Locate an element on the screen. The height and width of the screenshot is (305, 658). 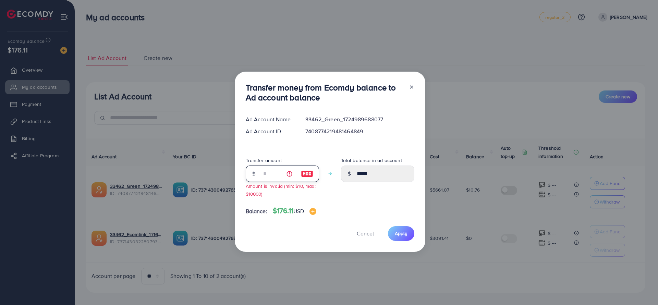
div: 7408774219481464849 is located at coordinates (359, 131).